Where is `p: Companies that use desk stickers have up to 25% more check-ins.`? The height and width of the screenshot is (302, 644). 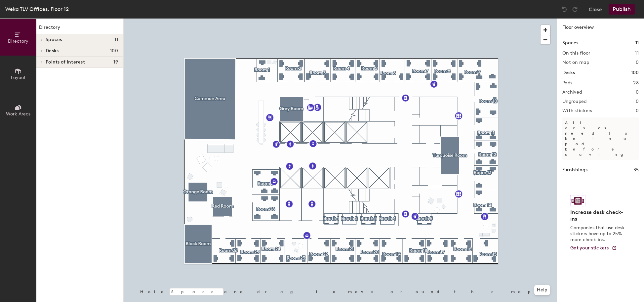
p: Companies that use desk stickers have up to 25% more check-ins. is located at coordinates (598, 234).